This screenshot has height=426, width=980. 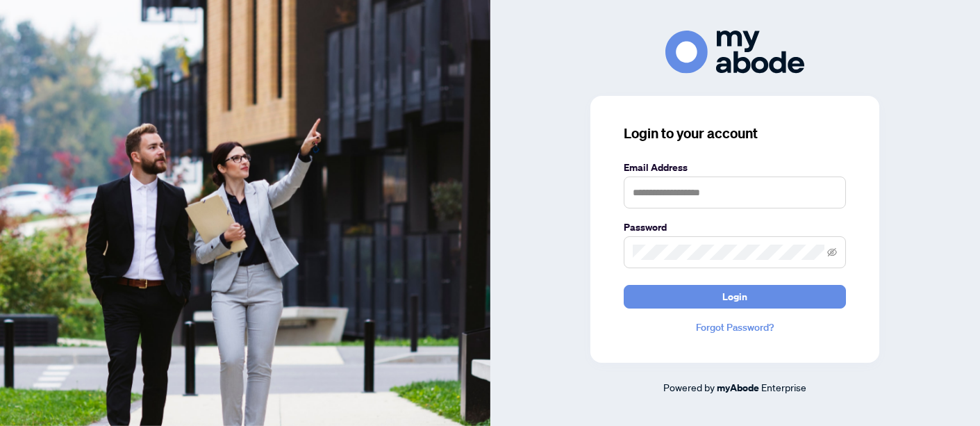 What do you see at coordinates (735, 327) in the screenshot?
I see `a: Forgot Password?` at bounding box center [735, 327].